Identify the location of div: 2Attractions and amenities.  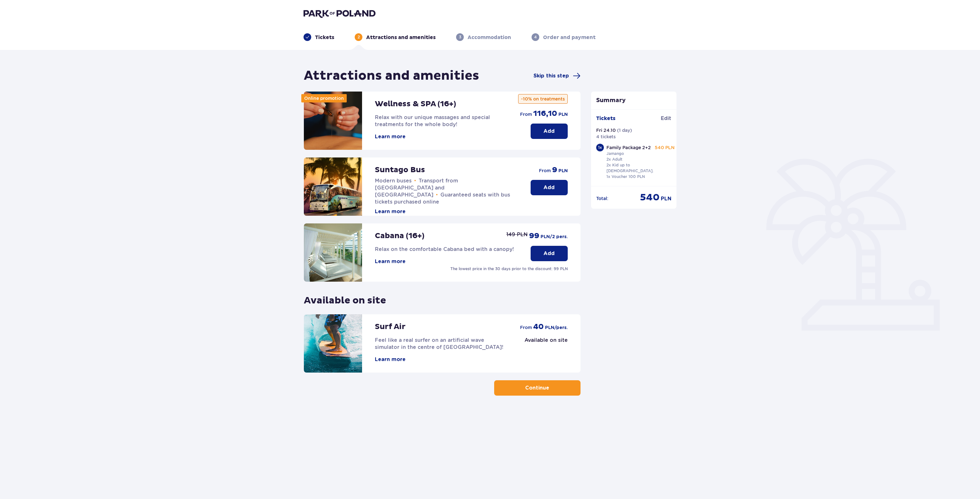
(395, 37).